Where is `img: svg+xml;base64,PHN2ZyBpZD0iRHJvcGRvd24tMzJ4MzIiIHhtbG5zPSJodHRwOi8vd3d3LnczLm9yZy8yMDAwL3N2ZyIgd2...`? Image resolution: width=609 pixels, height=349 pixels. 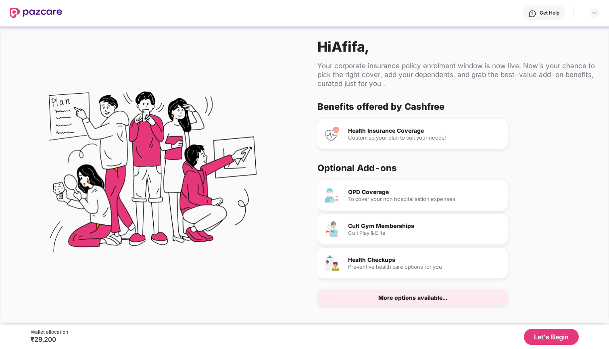
img: svg+xml;base64,PHN2ZyBpZD0iRHJvcGRvd24tMzJ4MzIiIHhtbG5zPSJodHRwOi8vd3d3LnczLm9yZy8yMDAwL3N2ZyIgd2... is located at coordinates (594, 13).